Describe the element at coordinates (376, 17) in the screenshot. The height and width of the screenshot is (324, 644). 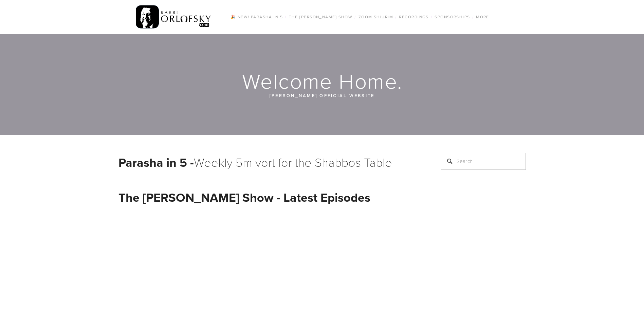
I see `a: Zoom Shiurim` at that location.